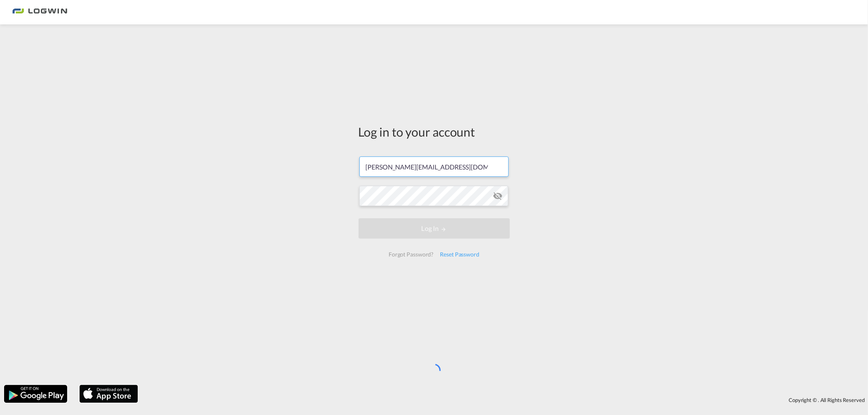 This screenshot has height=415, width=868. I want to click on md-icon: icon-eye-off, so click(497, 196).